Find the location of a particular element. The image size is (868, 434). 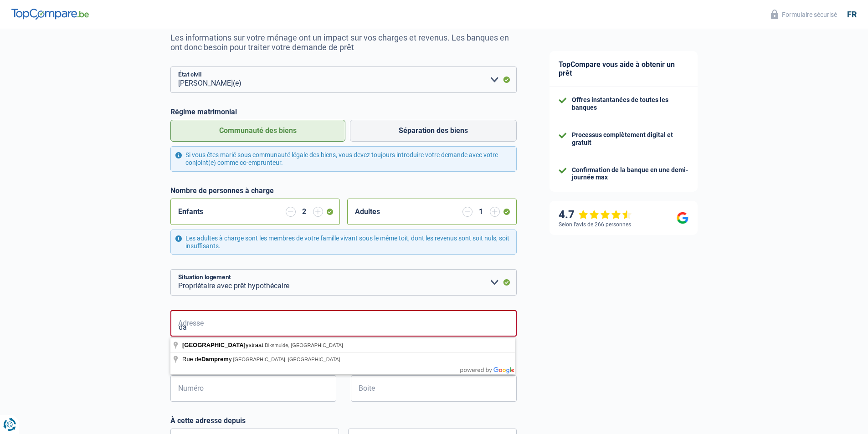

div: Selon l’avis de 266 personnes is located at coordinates (595, 224).